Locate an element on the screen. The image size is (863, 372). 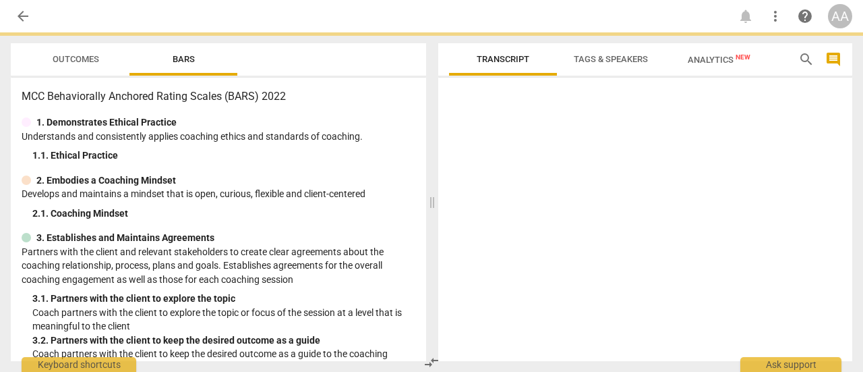
div: Keyboard shortcuts is located at coordinates (79, 364).